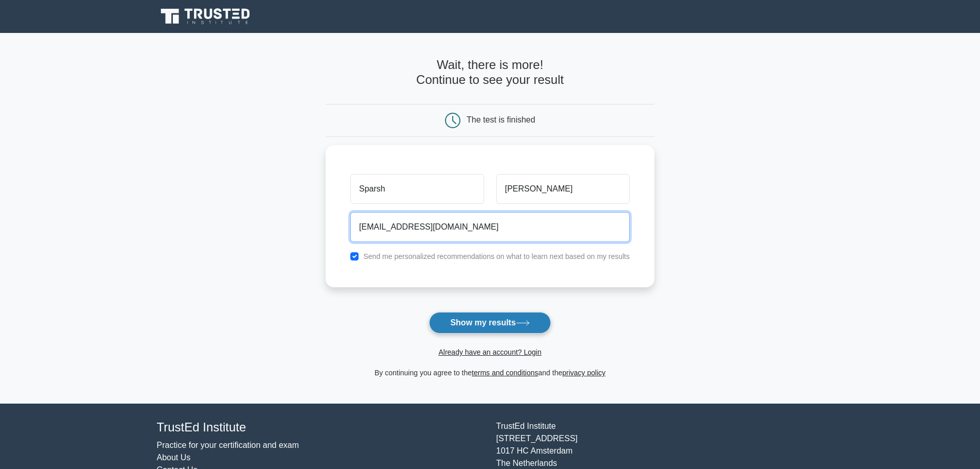 This screenshot has height=469, width=980. I want to click on a: Already have an account? Login, so click(490, 352).